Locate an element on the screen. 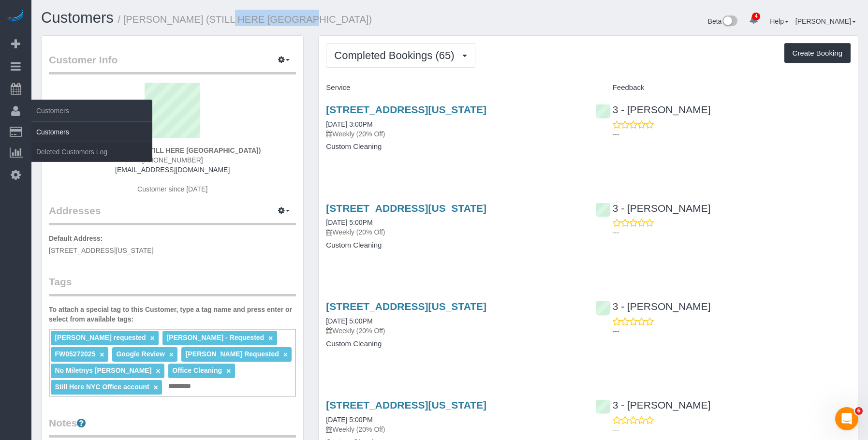 The width and height of the screenshot is (868, 440). ul: Customers is located at coordinates (92, 142).